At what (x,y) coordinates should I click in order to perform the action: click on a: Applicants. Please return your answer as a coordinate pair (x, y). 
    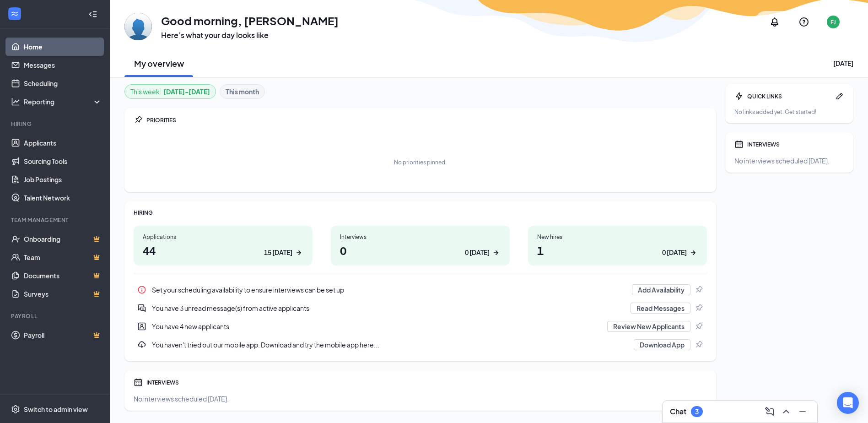
    Looking at the image, I should click on (63, 142).